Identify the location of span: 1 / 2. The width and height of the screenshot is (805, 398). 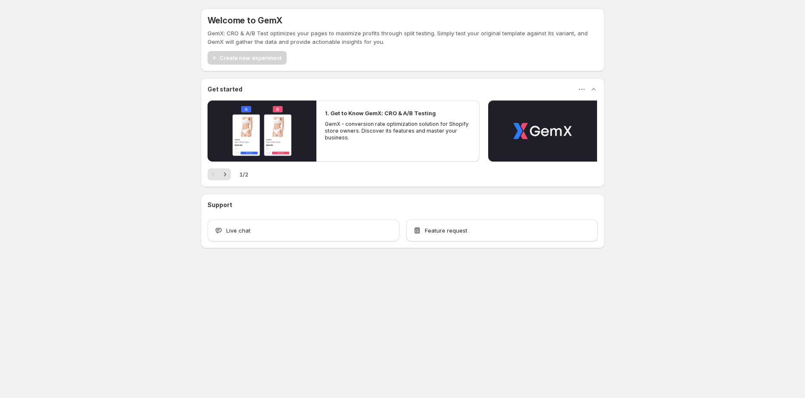
(244, 174).